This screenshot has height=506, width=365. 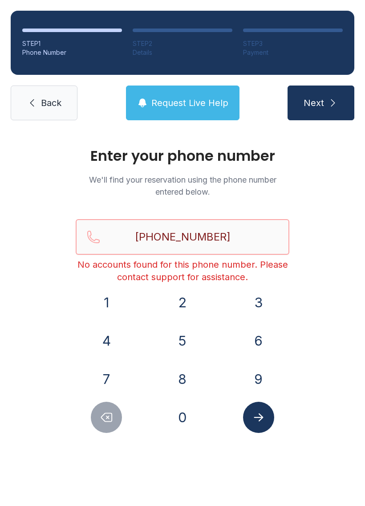 I want to click on button: 7, so click(x=106, y=379).